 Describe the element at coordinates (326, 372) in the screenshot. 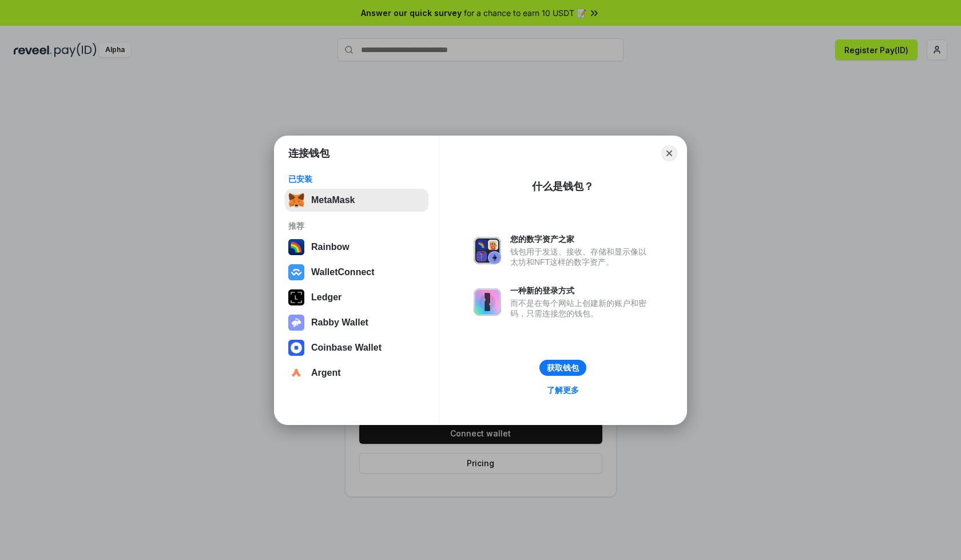

I see `div: Argent` at that location.